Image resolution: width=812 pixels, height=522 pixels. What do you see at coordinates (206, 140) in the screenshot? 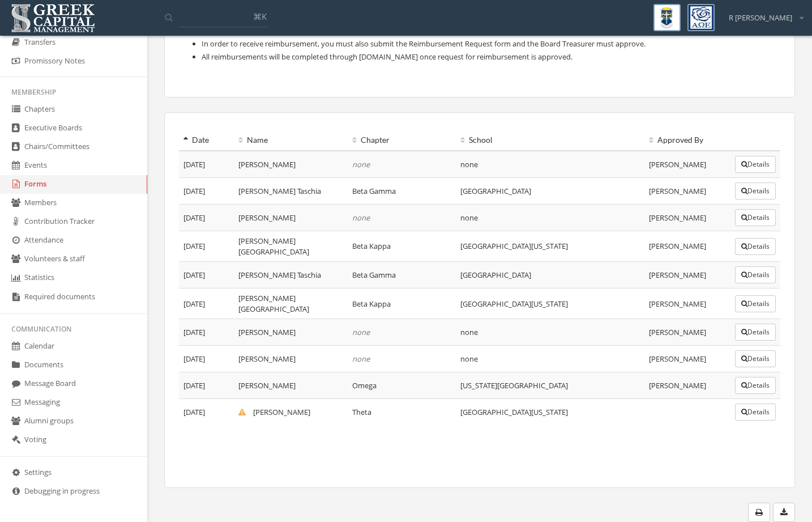
I see `th: Date` at bounding box center [206, 140].